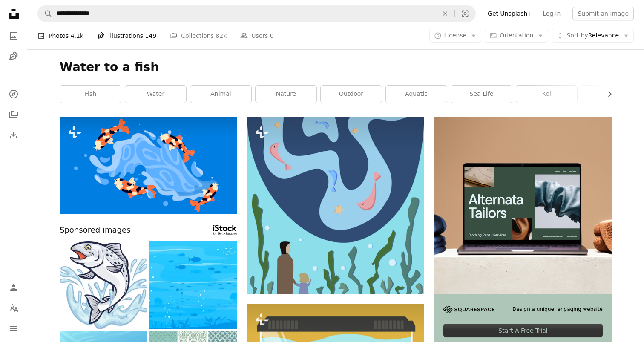 The height and width of the screenshot is (342, 644). I want to click on a: Download History, so click(14, 135).